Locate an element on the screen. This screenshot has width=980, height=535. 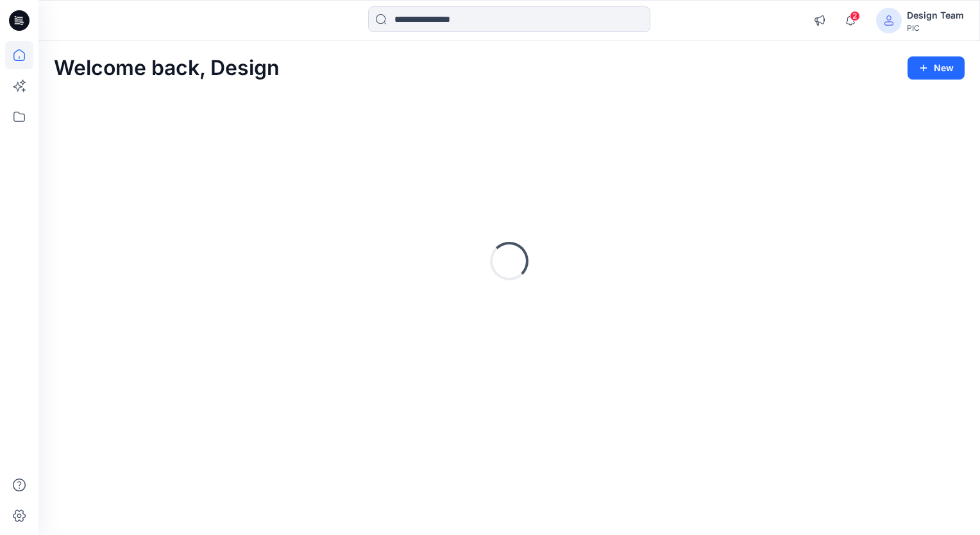
div: PIC is located at coordinates (935, 28).